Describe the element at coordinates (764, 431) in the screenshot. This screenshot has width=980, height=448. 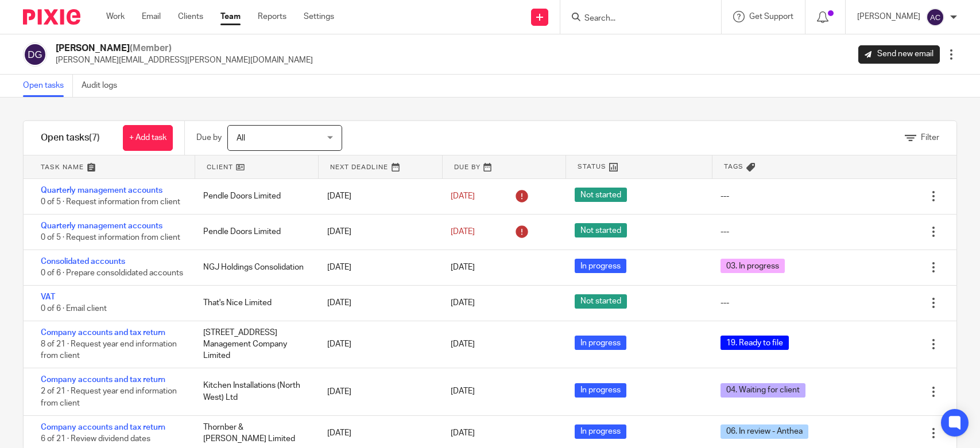
I see `span: 06. In review - Anthea` at that location.